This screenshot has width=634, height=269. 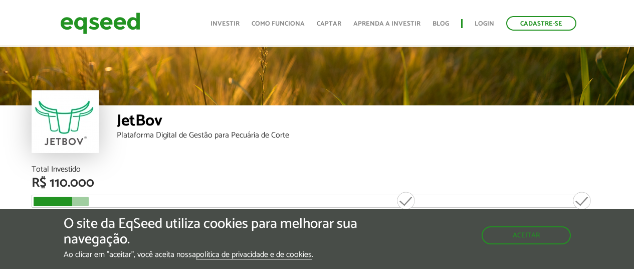 I want to click on div: JetBov, so click(x=360, y=122).